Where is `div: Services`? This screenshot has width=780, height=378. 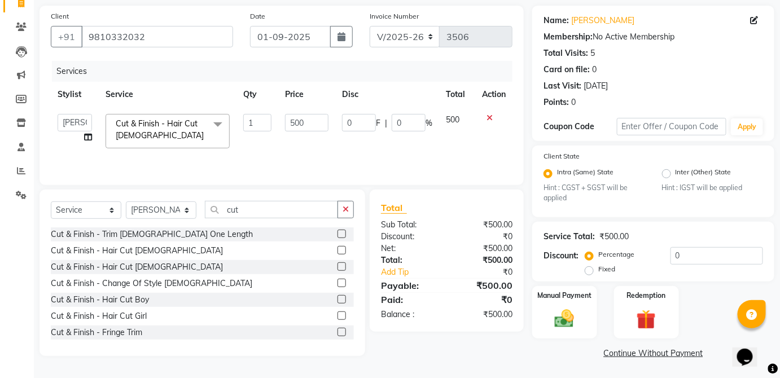
div: Services is located at coordinates (286, 71).